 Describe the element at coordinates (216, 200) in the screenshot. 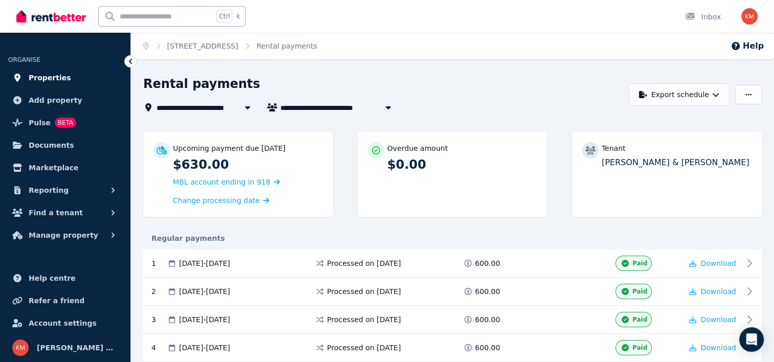

I see `span: Change processing date` at that location.